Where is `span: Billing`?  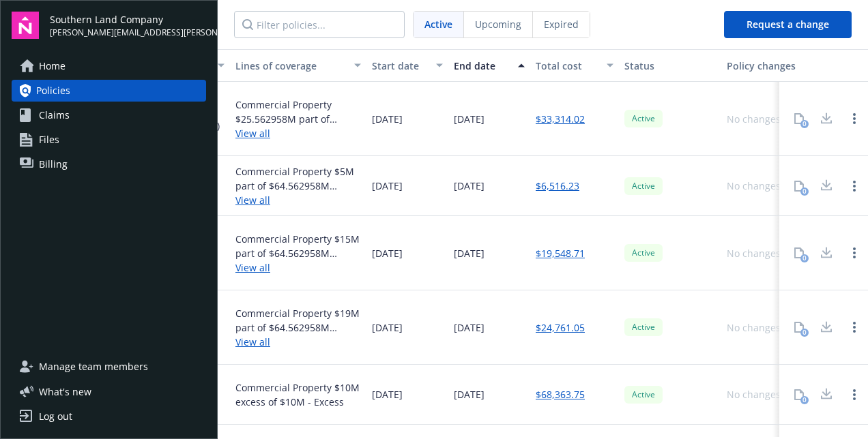 span: Billing is located at coordinates (53, 164).